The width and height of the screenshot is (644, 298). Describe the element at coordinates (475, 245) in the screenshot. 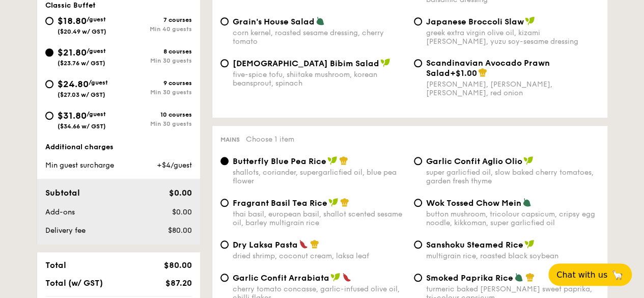

I see `span: Sanshoku Steamed Rice` at that location.